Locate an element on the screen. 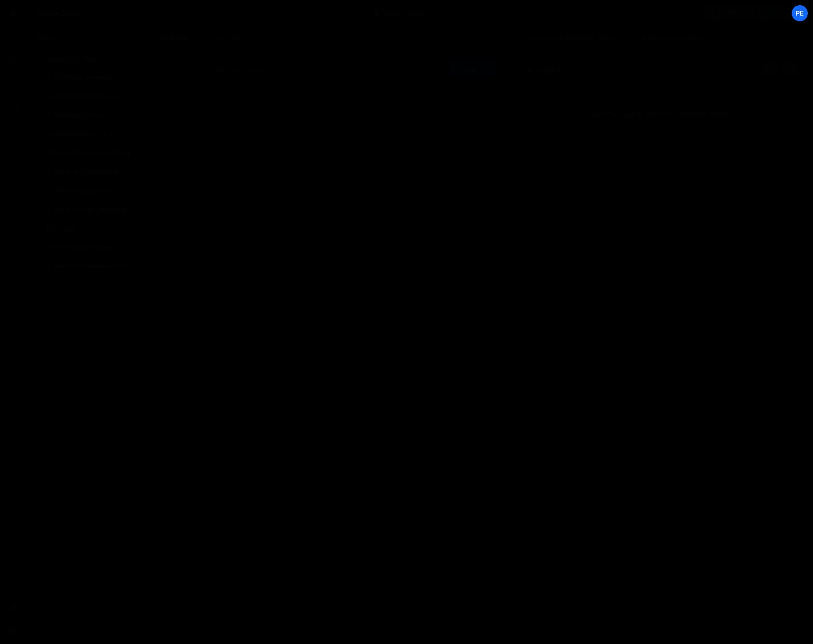  div: 16753/46225.js is located at coordinates (118, 153).